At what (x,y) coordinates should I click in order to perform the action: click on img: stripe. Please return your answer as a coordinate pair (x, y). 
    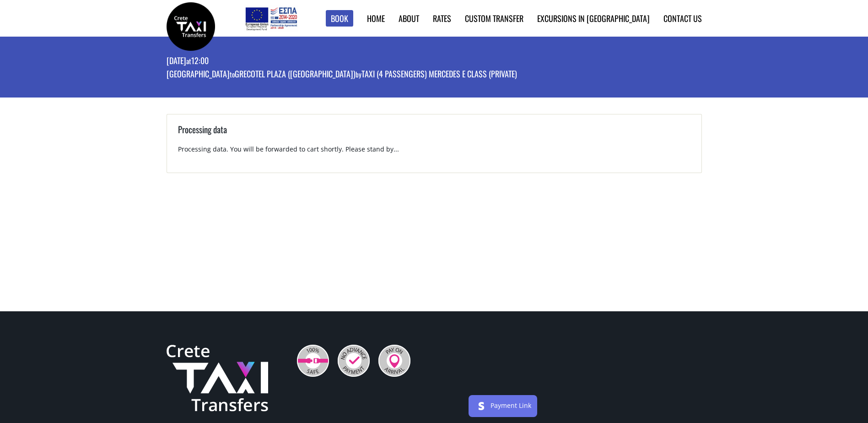
    Looking at the image, I should click on (481, 406).